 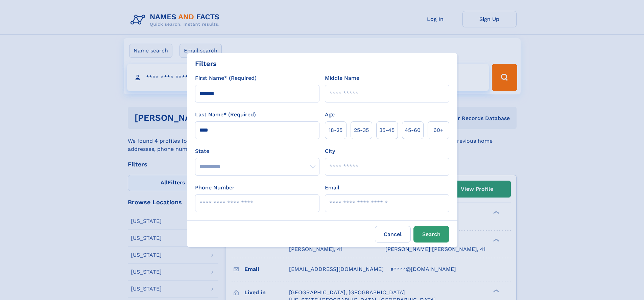 I want to click on label: Age, so click(x=330, y=115).